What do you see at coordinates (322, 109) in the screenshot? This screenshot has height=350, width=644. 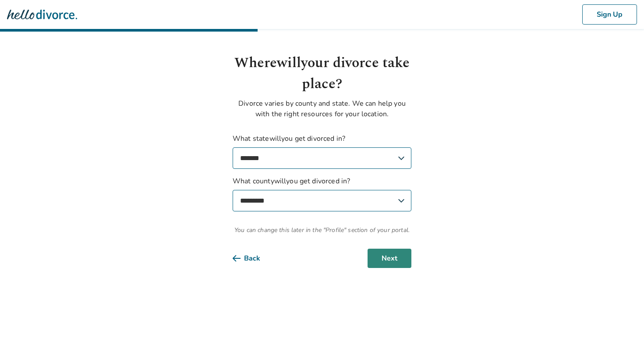 I see `p: Divorce varies by county and state. We can help you with the right resources for your location.` at bounding box center [322, 109].